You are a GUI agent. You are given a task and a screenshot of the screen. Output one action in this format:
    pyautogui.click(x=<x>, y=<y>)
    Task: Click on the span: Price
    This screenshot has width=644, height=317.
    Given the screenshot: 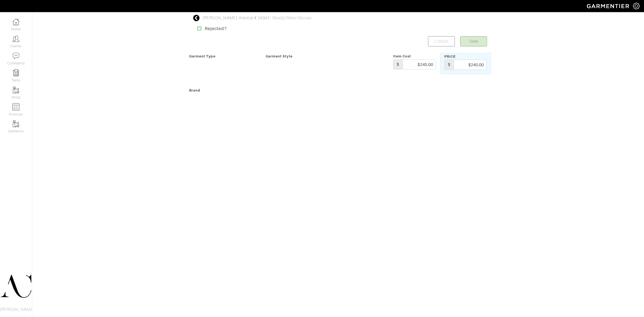 What is the action you would take?
    pyautogui.click(x=450, y=56)
    